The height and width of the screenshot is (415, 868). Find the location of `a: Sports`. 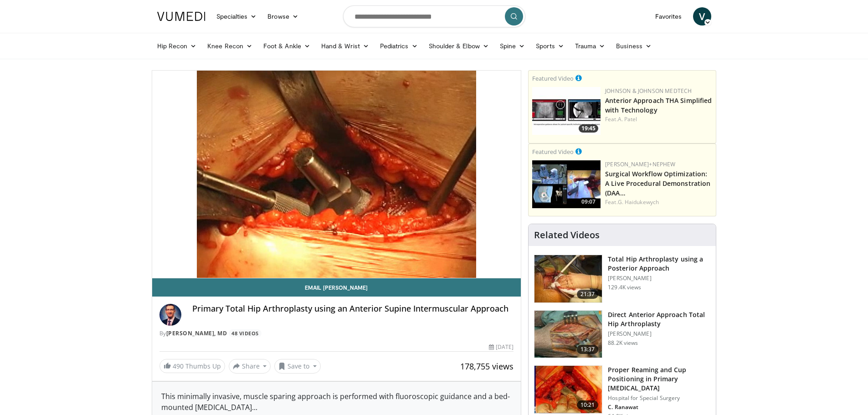

a: Sports is located at coordinates (550, 46).